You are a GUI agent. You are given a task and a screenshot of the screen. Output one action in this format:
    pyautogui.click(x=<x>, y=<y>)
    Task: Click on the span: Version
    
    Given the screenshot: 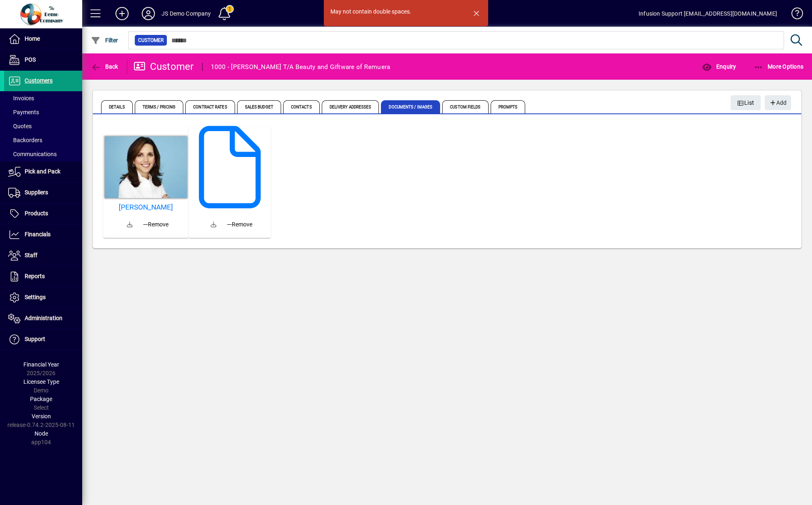 What is the action you would take?
    pyautogui.click(x=41, y=416)
    